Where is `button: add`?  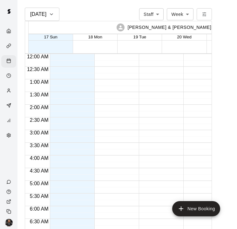 button: add is located at coordinates (196, 209).